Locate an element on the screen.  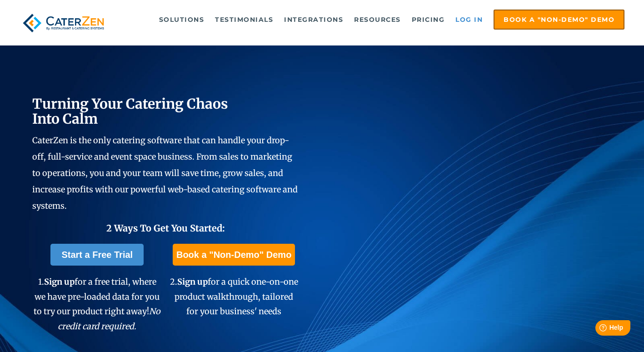
span: CaterZen is the only catering software that can handle your drop-off, full-service and event spac... is located at coordinates (165, 173).